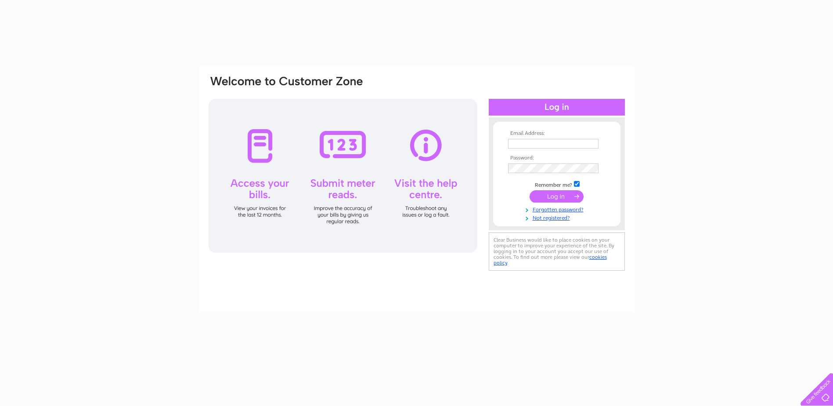 This screenshot has height=406, width=833. I want to click on th: Password:, so click(557, 158).